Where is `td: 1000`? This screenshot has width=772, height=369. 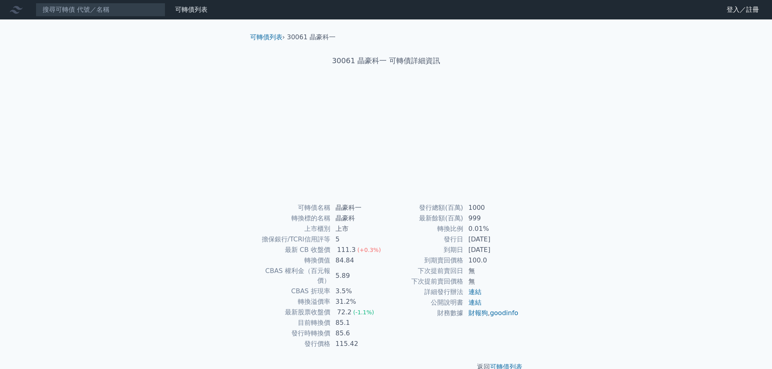
td: 1000 is located at coordinates (491, 208).